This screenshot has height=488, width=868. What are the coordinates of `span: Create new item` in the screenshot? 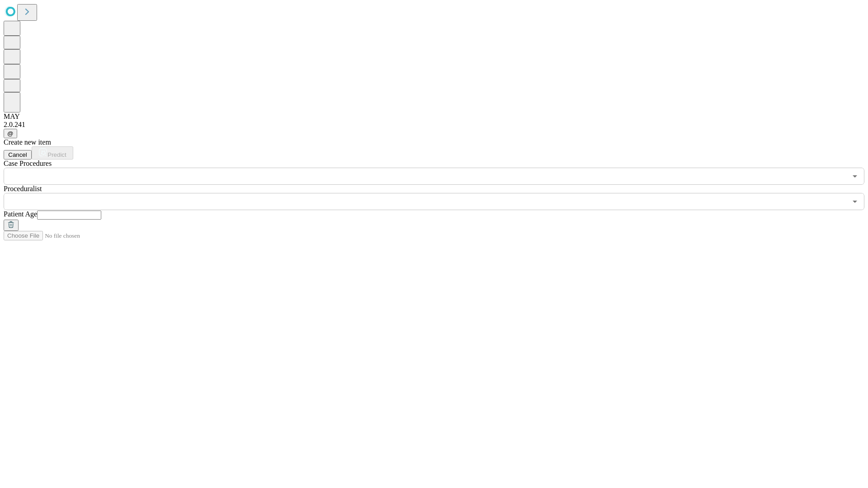 It's located at (27, 142).